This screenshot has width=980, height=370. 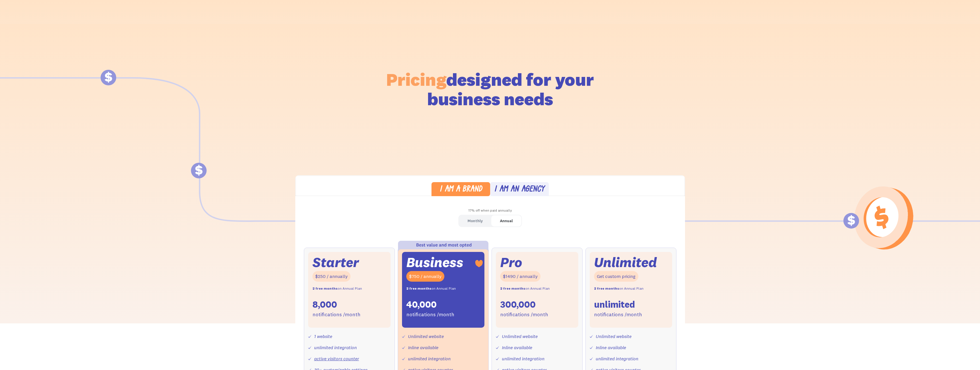 What do you see at coordinates (325, 304) in the screenshot?
I see `div: 8,000` at bounding box center [325, 304].